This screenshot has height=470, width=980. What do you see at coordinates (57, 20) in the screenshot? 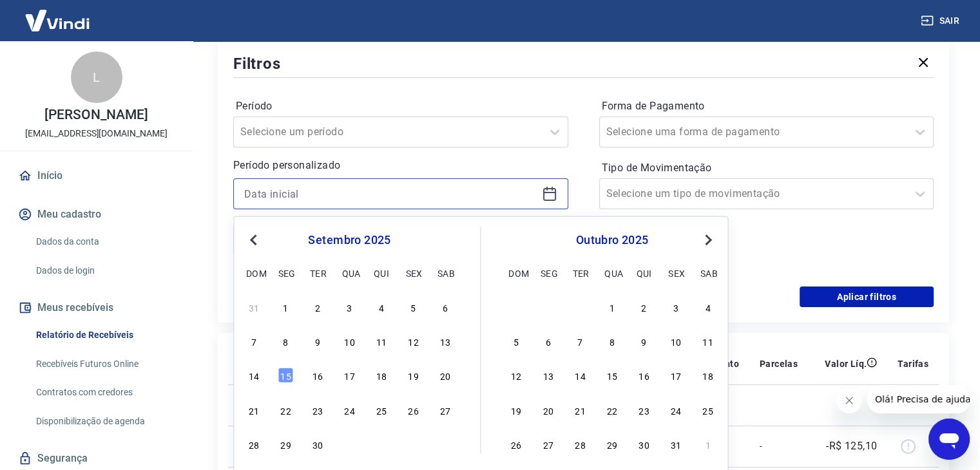
I see `img: Vindi` at bounding box center [57, 20].